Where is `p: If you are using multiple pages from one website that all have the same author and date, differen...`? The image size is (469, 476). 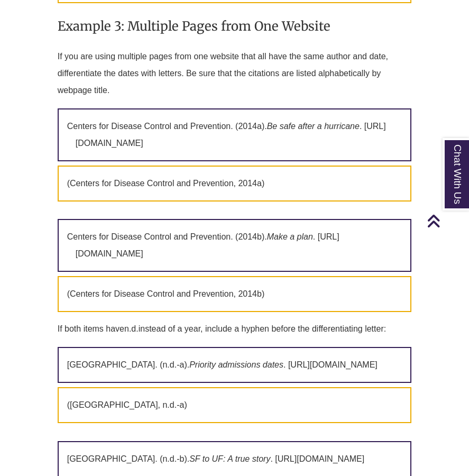
p: If you are using multiple pages from one website that all have the same author and date, differen... is located at coordinates (235, 73).